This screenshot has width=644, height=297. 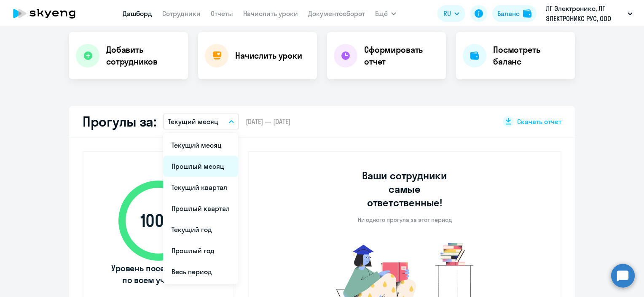 What do you see at coordinates (386, 13) in the screenshot?
I see `button: Ещё` at bounding box center [386, 13].